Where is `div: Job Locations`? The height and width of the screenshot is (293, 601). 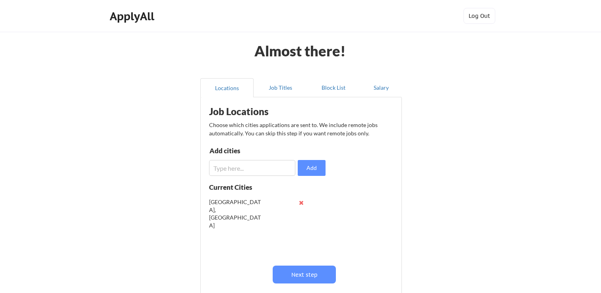 div: Job Locations is located at coordinates (259, 112).